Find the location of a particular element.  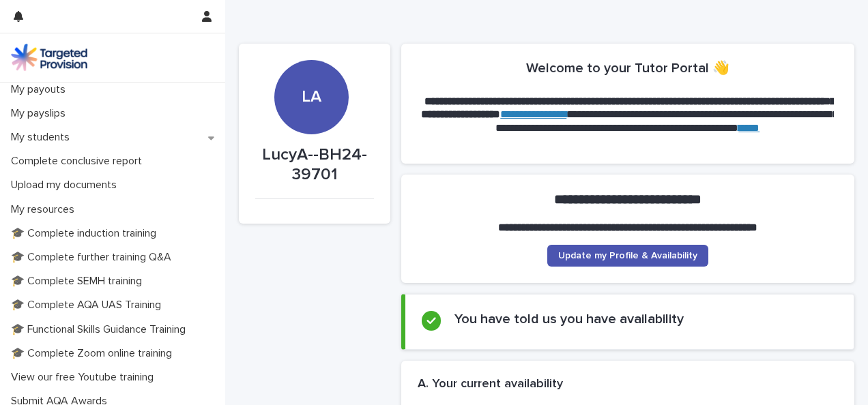

p: View our free Youtube training is located at coordinates (85, 377).